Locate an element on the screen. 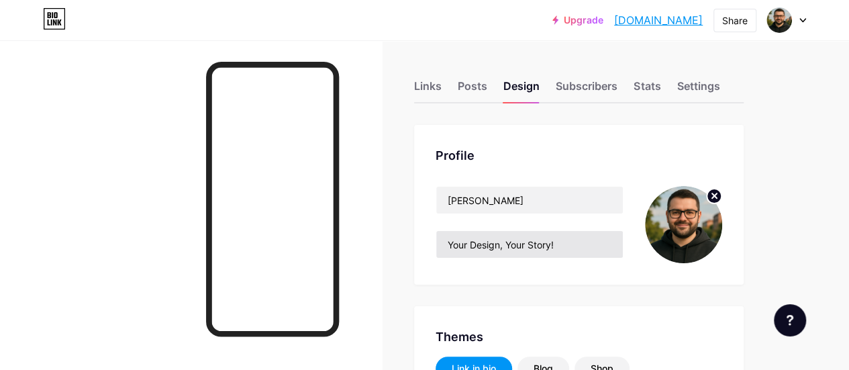  div: Subscribers is located at coordinates (587, 90).